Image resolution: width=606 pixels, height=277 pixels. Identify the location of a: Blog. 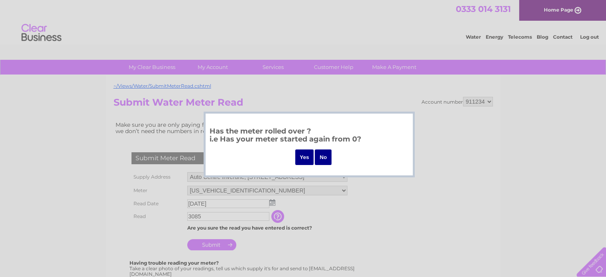
(542, 37).